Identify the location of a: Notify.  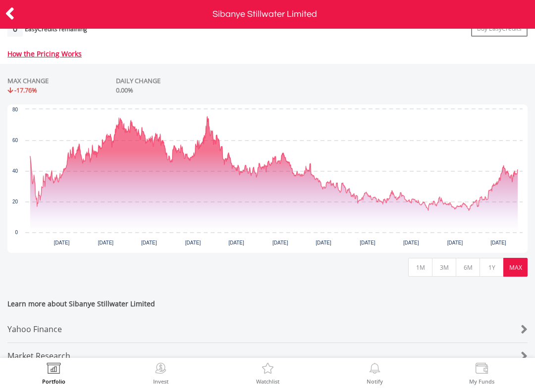
(374, 373).